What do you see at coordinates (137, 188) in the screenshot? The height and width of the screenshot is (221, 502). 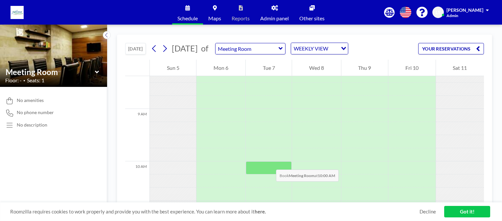 I see `div: 10 AM` at bounding box center [137, 188].